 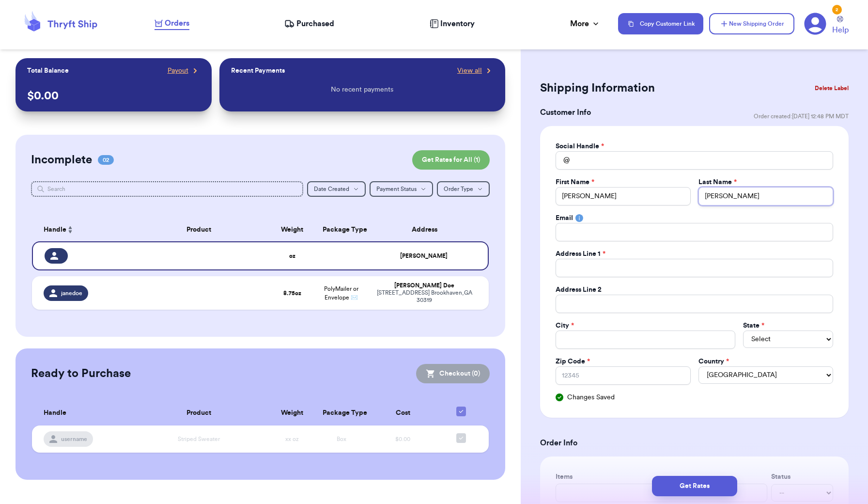 I want to click on span: Striped Sweater, so click(x=199, y=439).